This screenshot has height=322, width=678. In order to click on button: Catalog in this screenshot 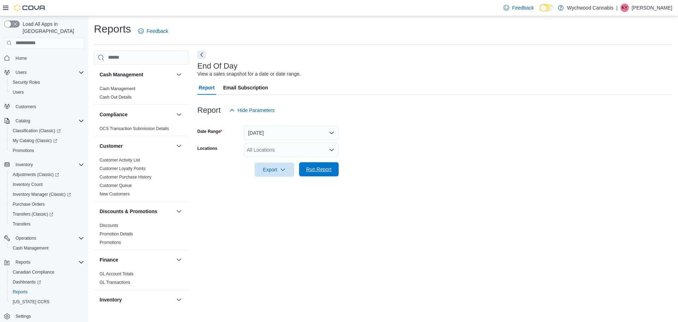, I will do `click(44, 121)`.